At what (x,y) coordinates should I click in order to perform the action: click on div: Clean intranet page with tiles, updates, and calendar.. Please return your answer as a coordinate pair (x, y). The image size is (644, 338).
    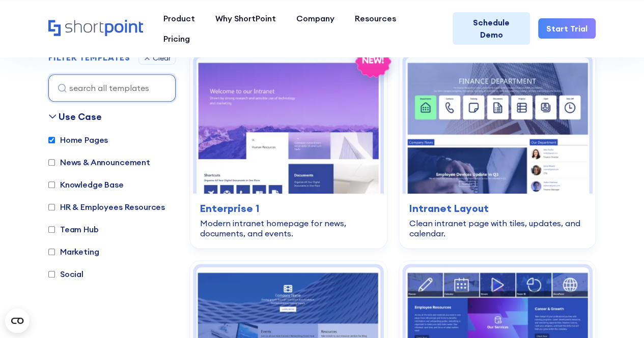
    Looking at the image, I should click on (498, 228).